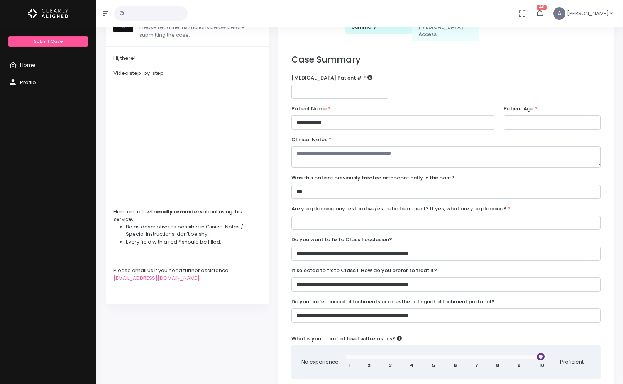 This screenshot has height=384, width=623. Describe the element at coordinates (373, 178) in the screenshot. I see `label: Was this patient previously treated orthodontically in the past?` at that location.